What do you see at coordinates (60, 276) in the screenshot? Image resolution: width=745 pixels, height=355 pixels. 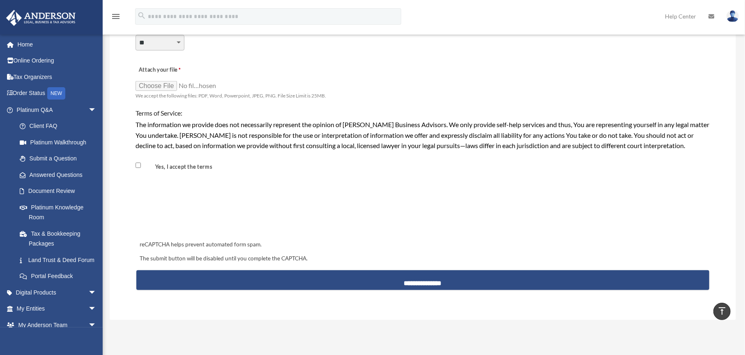 I see `a: Portal Feedback` at bounding box center [60, 276].